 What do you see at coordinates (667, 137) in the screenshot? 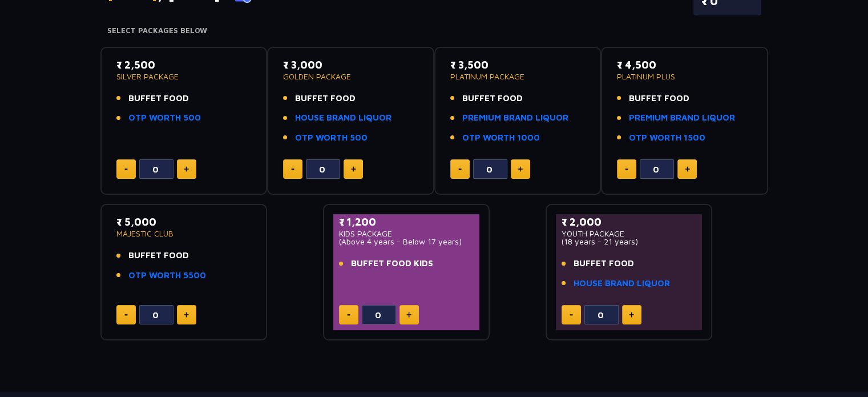
I see `a: OTP WORTH 1500` at bounding box center [667, 137].